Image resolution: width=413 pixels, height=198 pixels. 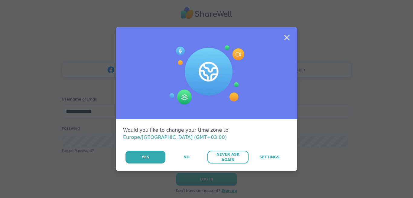 What do you see at coordinates (270, 157) in the screenshot?
I see `a: Settings` at bounding box center [270, 157].